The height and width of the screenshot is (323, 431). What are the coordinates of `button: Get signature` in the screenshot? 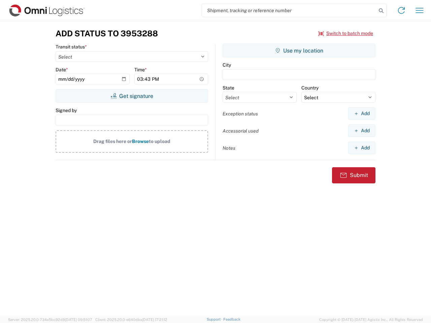 It's located at (132, 96).